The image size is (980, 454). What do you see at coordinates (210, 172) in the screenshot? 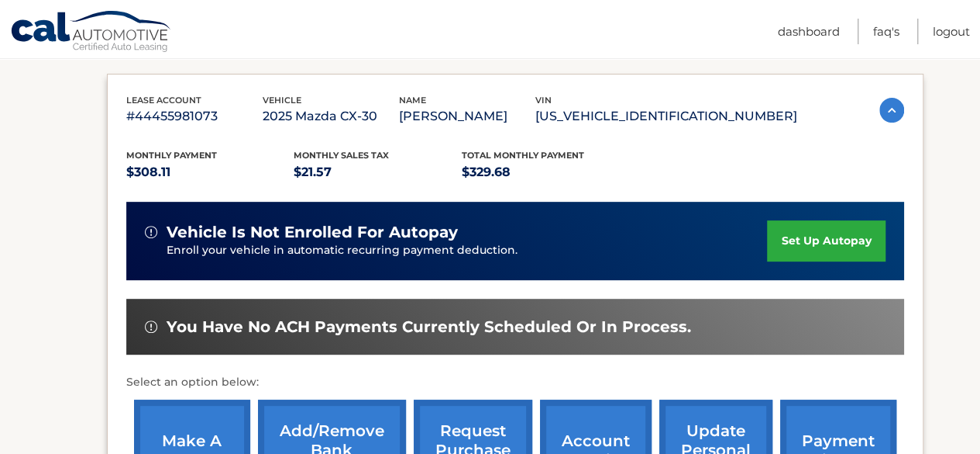
I see `p: $308.11` at bounding box center [210, 172].